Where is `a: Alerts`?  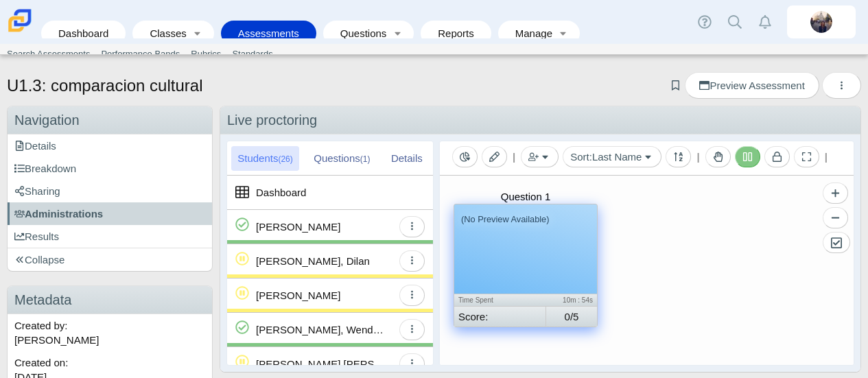
a: Alerts is located at coordinates (765, 22).